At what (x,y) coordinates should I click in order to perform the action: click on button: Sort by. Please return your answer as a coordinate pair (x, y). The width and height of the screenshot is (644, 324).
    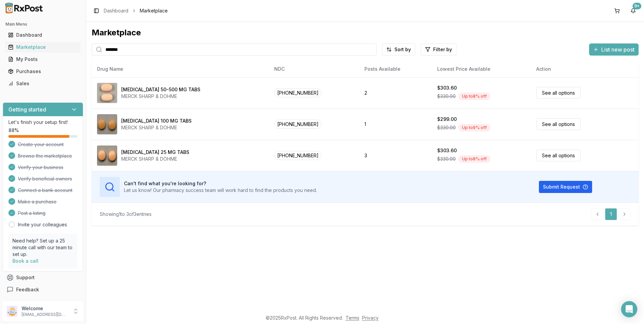
    Looking at the image, I should click on (398, 50).